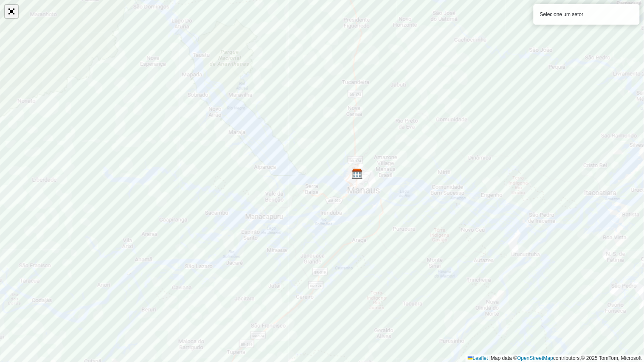 This screenshot has height=362, width=644. Describe the element at coordinates (12, 12) in the screenshot. I see `a: Abrir mapa em tela cheia` at that location.